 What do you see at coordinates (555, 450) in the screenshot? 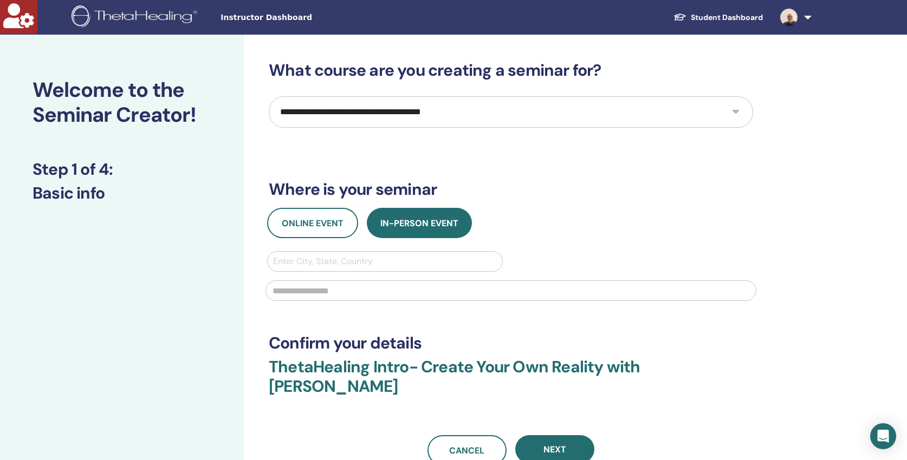
I see `span: Next` at bounding box center [555, 450].